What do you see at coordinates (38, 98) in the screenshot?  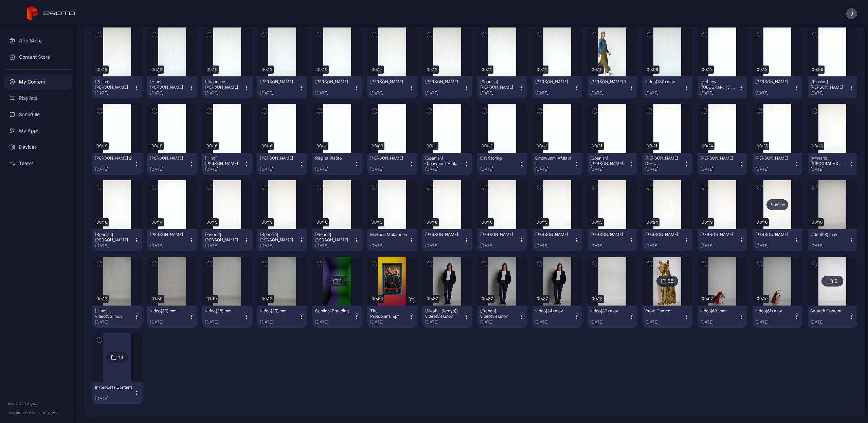 I see `div: Playlists` at bounding box center [38, 98].